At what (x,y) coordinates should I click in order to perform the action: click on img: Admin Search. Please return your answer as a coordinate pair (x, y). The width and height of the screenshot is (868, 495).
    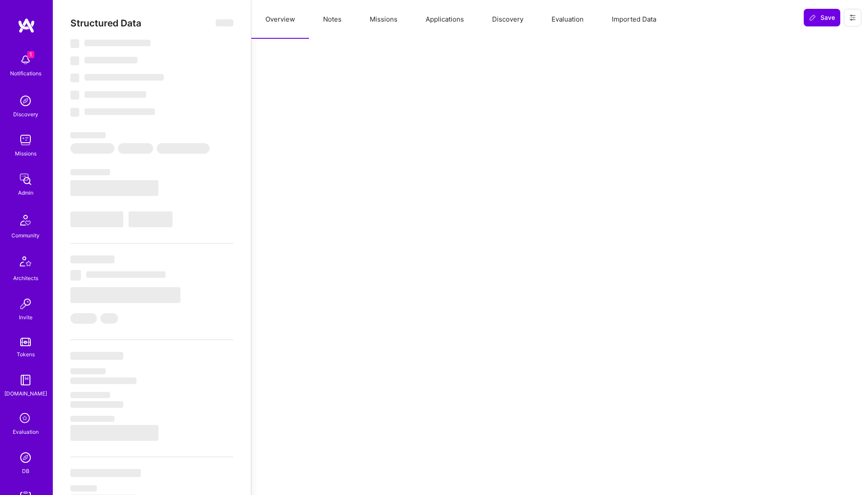
    Looking at the image, I should click on (26, 457).